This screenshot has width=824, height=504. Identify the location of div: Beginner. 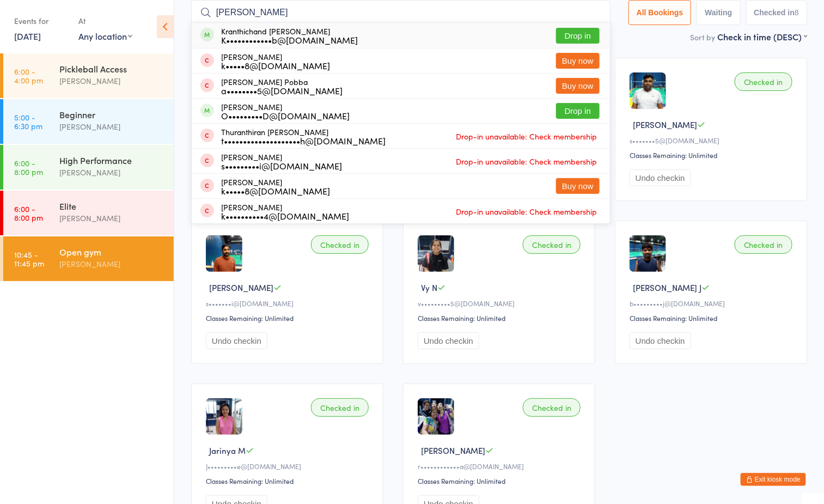
(112, 115).